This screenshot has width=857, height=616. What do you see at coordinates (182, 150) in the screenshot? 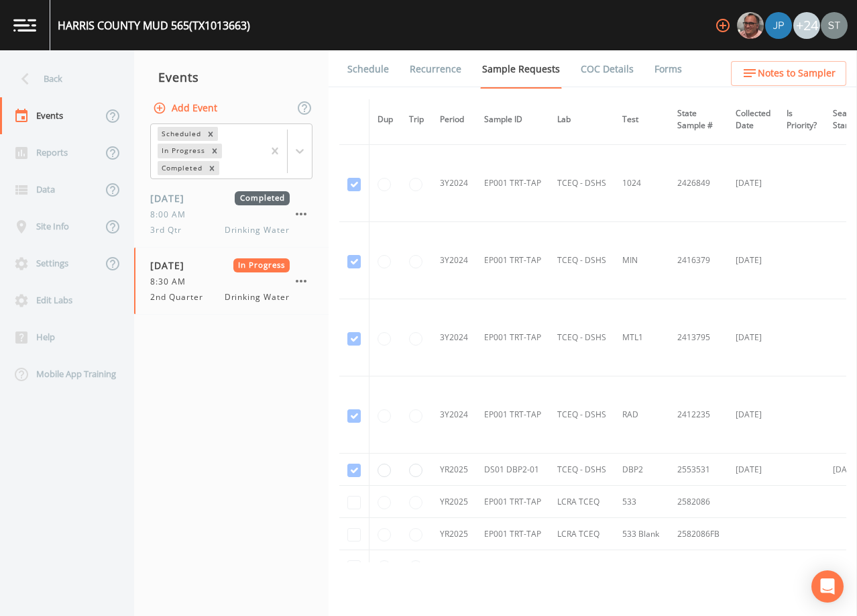
I see `div: In Progress` at bounding box center [182, 150].